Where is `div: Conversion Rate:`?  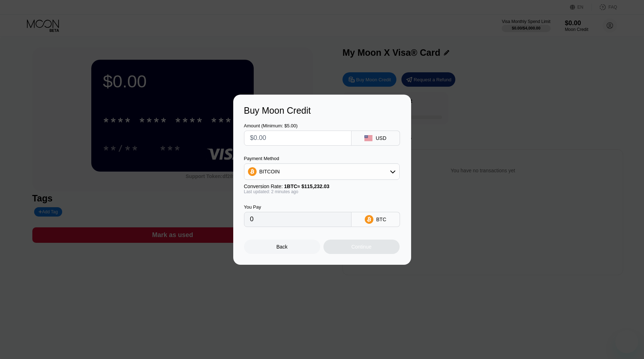
div: Conversion Rate: is located at coordinates (322, 187).